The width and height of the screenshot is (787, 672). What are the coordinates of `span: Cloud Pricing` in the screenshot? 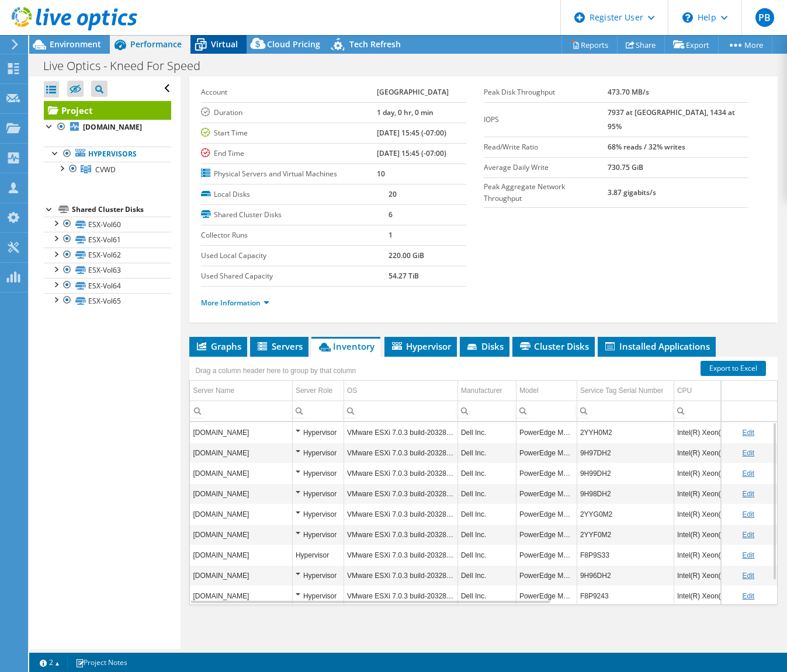 It's located at (293, 44).